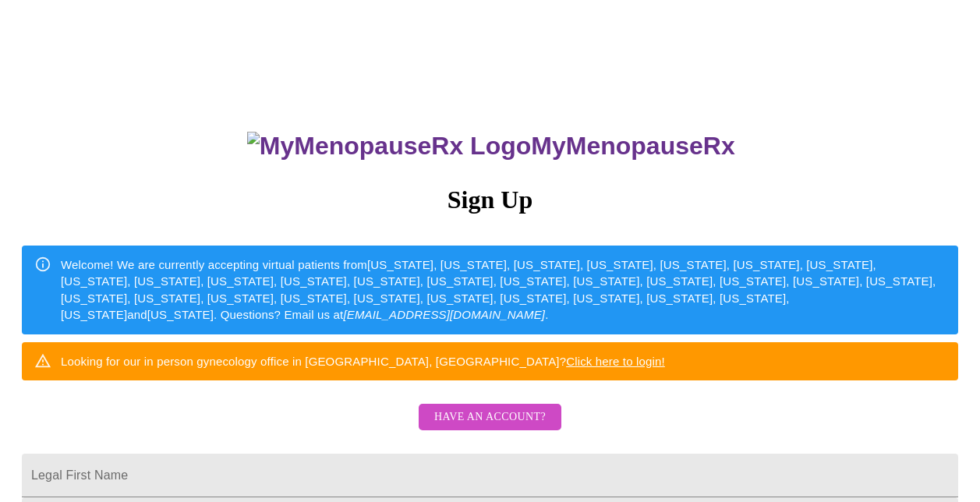 The image size is (980, 502). What do you see at coordinates (490, 417) in the screenshot?
I see `button: Have an account?` at bounding box center [490, 417].